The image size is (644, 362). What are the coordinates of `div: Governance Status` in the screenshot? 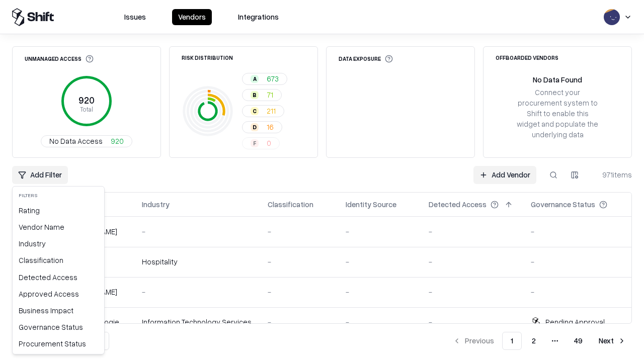 It's located at (58, 327).